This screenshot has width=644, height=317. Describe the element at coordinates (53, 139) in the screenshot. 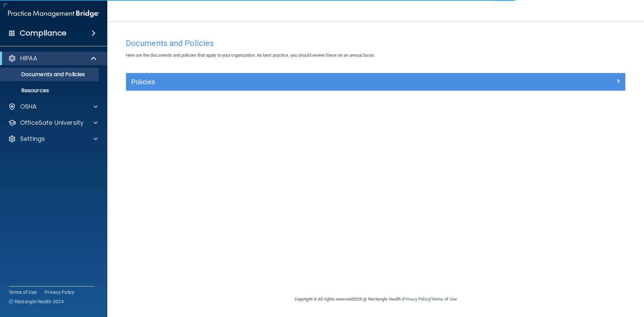

I see `a: Settings` at that location.